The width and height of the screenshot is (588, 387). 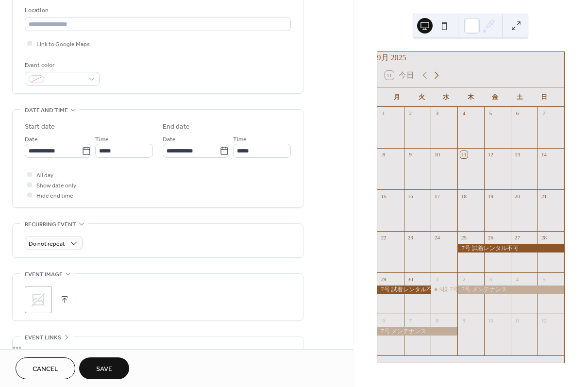 I want to click on span: Link to Google Maps, so click(x=63, y=44).